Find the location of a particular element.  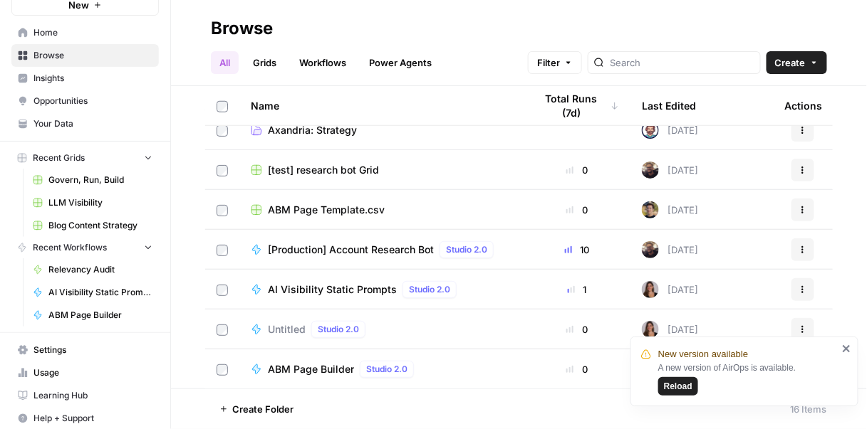

a: Settings is located at coordinates (85, 350).